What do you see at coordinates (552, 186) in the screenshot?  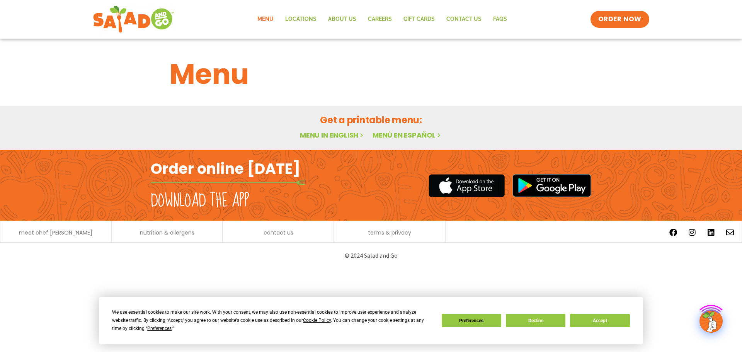 I see `img: google_play` at bounding box center [552, 186].